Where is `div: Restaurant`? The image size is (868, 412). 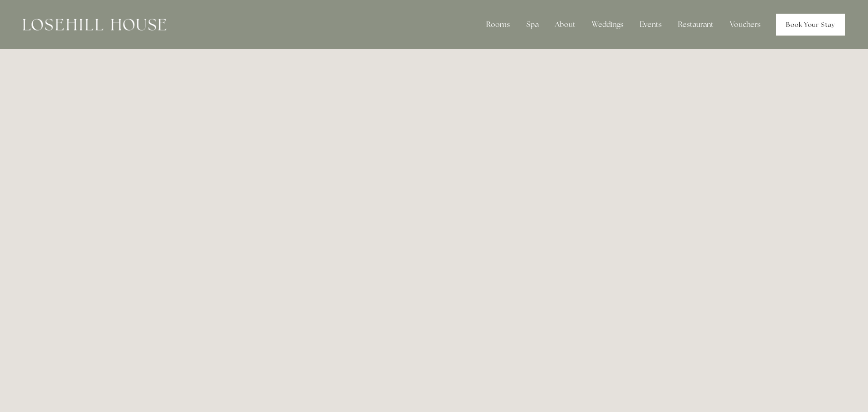
div: Restaurant is located at coordinates (696, 25).